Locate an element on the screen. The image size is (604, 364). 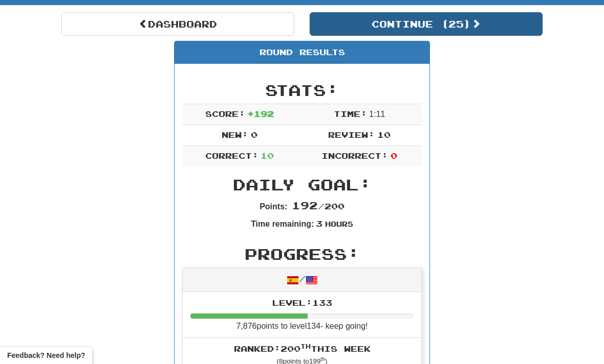
h2: Stats: is located at coordinates (302, 90).